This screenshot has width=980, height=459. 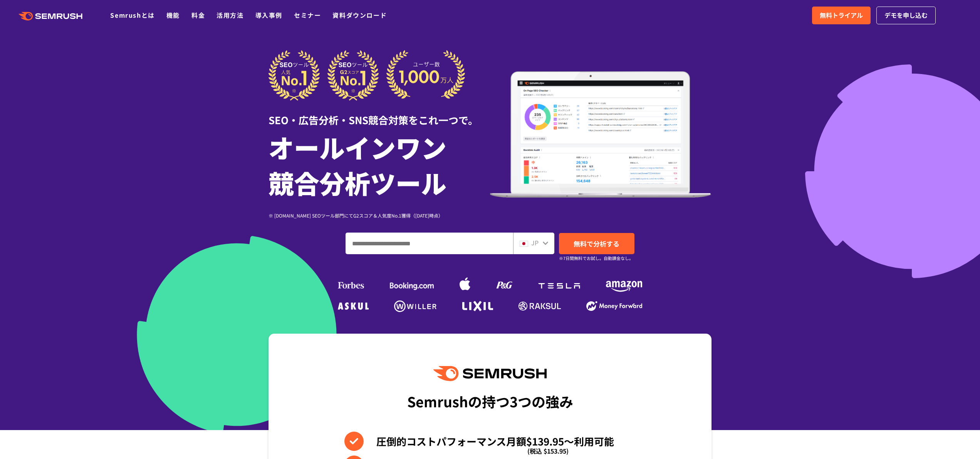 I want to click on a: 導入事例, so click(x=269, y=15).